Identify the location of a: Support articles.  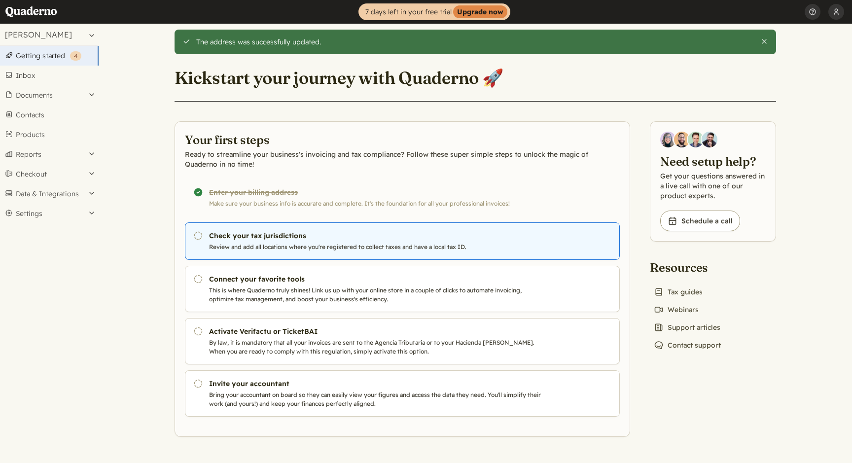
(686, 327).